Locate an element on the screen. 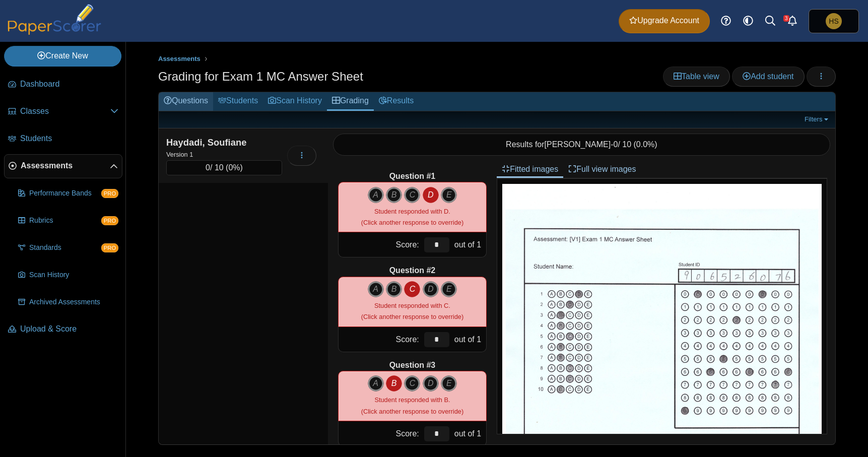 The image size is (868, 457). img: PaperScorer is located at coordinates (54, 19).